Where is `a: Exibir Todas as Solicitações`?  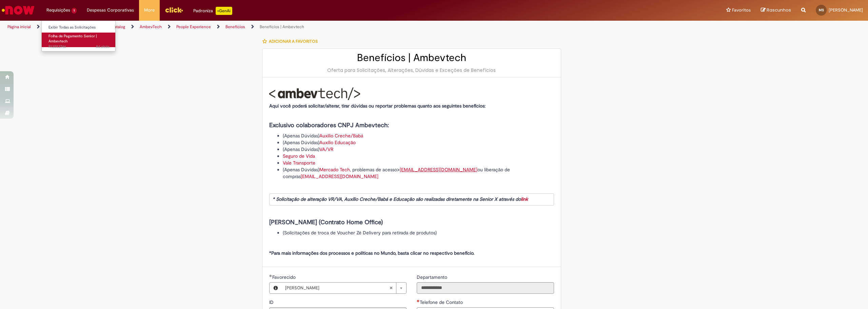 a: Exibir Todas as Solicitações is located at coordinates (79, 27).